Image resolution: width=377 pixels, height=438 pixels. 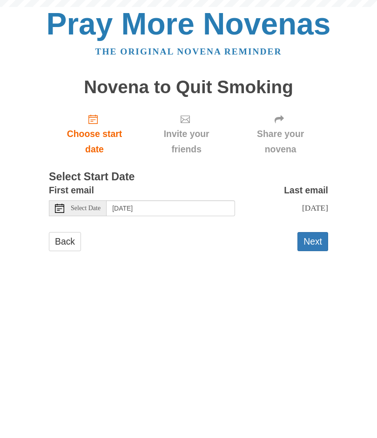 What do you see at coordinates (65, 241) in the screenshot?
I see `a: Back` at bounding box center [65, 241].